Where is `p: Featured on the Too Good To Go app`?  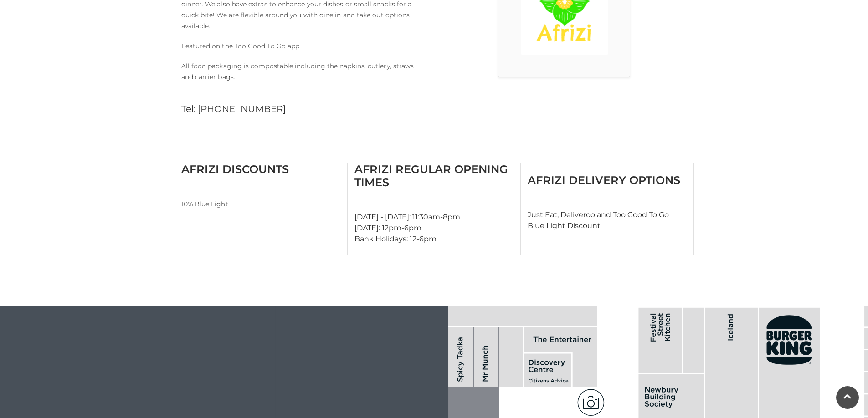
p: Featured on the Too Good To Go app is located at coordinates (304, 46).